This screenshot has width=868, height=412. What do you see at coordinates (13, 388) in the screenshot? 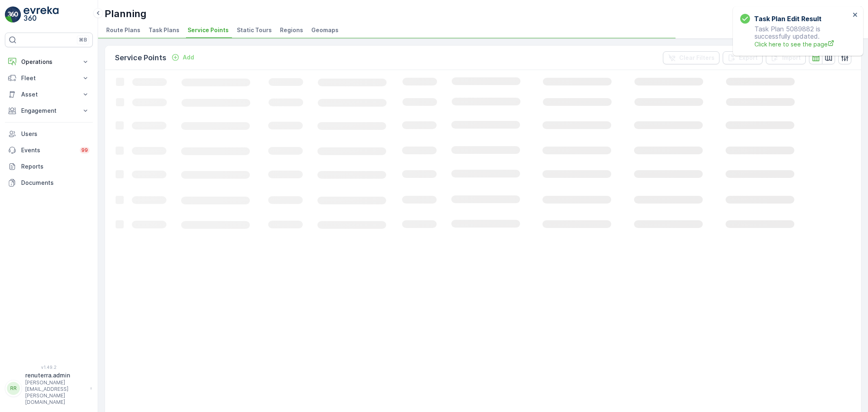
I see `div: RR` at bounding box center [13, 388].